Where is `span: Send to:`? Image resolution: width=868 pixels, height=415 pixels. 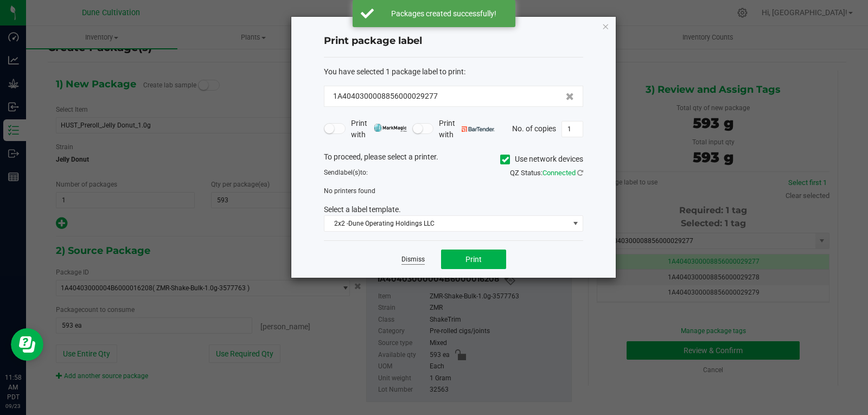 span: Send to: is located at coordinates (345, 173).